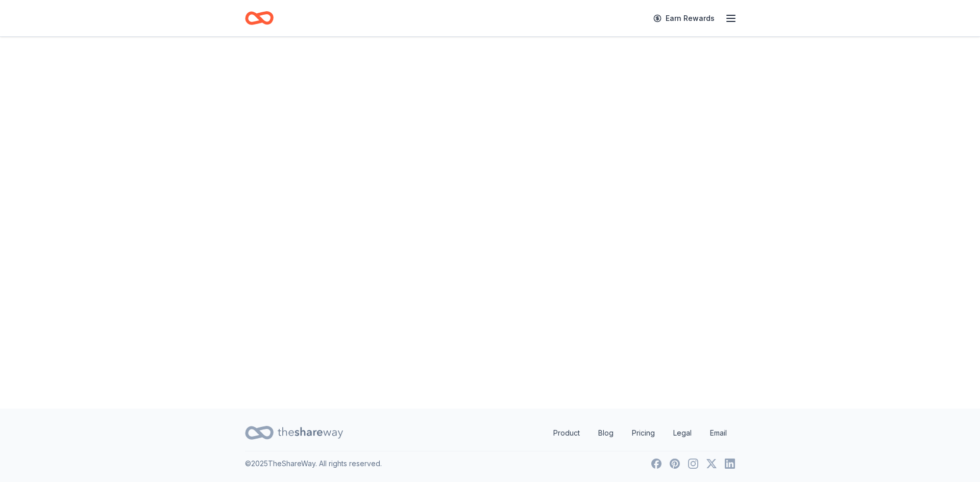  Describe the element at coordinates (567, 433) in the screenshot. I see `a: Product` at that location.